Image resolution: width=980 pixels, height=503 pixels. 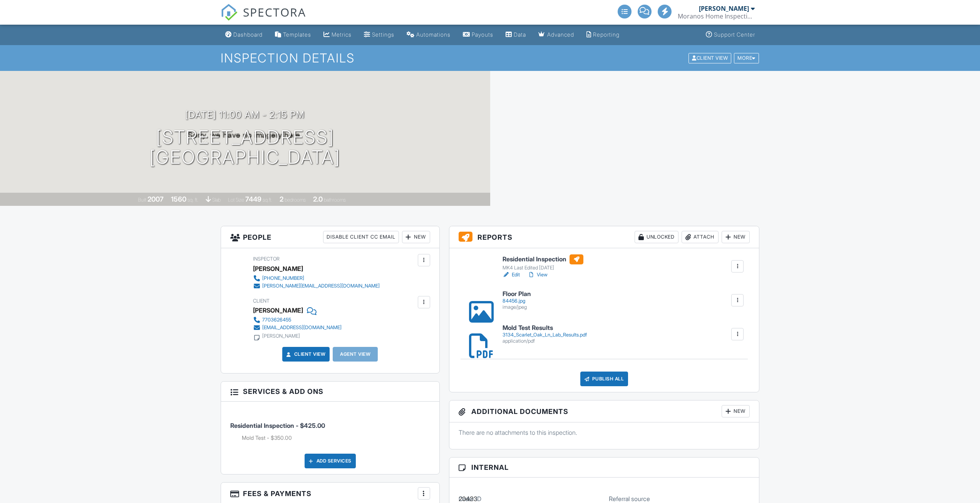 I want to click on div: Data, so click(x=519, y=35).